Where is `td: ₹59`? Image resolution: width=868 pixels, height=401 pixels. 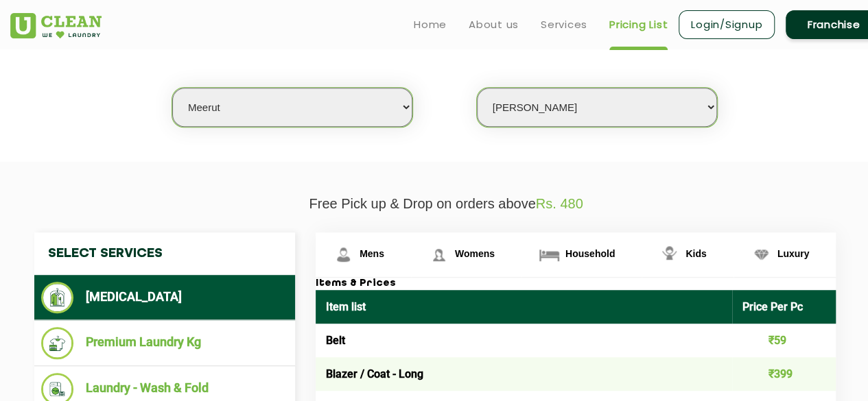 td: ₹59 is located at coordinates (784, 340).